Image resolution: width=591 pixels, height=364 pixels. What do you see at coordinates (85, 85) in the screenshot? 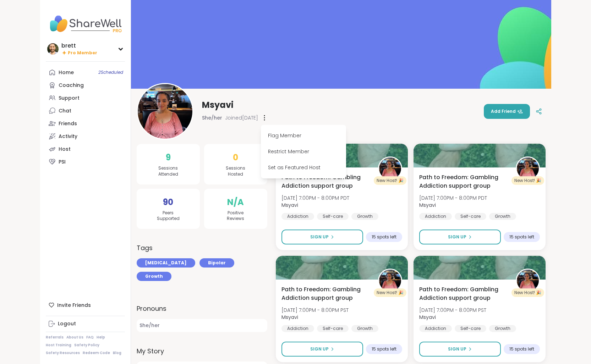
I see `a: Coaching` at bounding box center [85, 85].